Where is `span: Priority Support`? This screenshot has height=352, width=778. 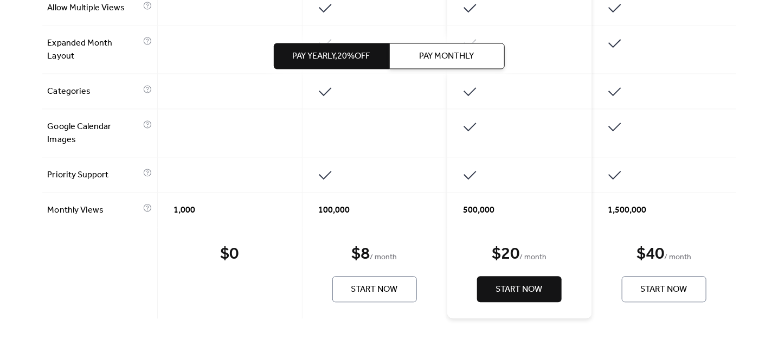 span: Priority Support is located at coordinates (94, 175).